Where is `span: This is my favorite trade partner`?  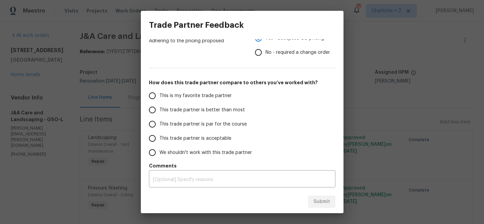 span: This is my favorite trade partner is located at coordinates (196, 96).